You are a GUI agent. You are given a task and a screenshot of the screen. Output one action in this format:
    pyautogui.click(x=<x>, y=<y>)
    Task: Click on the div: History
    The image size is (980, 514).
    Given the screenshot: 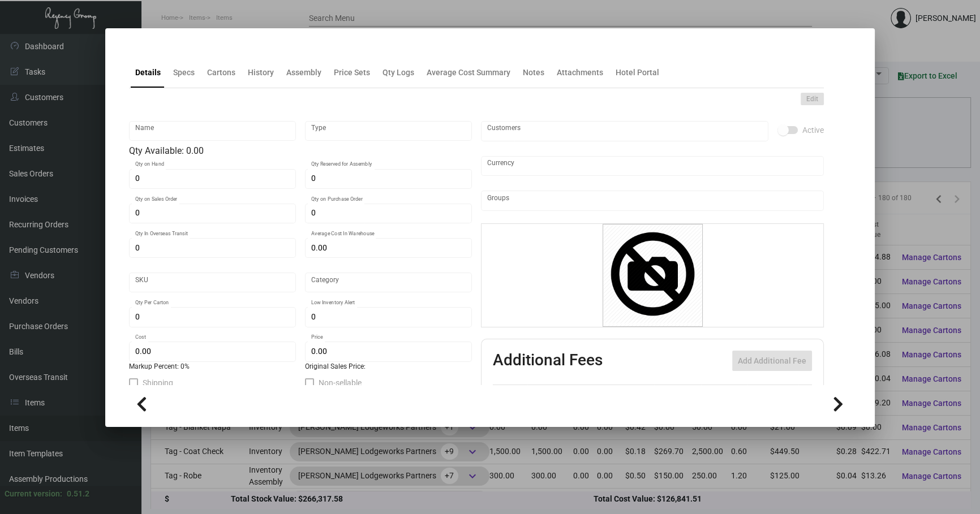 What is the action you would take?
    pyautogui.click(x=261, y=73)
    